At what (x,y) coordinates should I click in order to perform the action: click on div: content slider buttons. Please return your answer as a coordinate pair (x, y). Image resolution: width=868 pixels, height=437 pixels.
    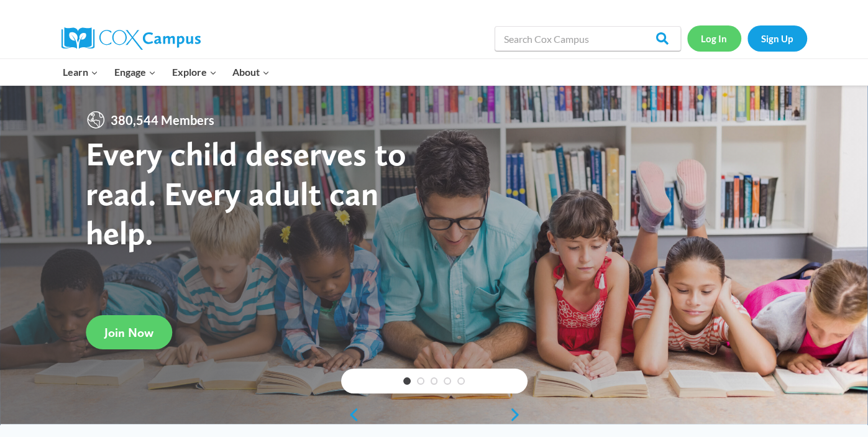
    Looking at the image, I should click on (434, 414).